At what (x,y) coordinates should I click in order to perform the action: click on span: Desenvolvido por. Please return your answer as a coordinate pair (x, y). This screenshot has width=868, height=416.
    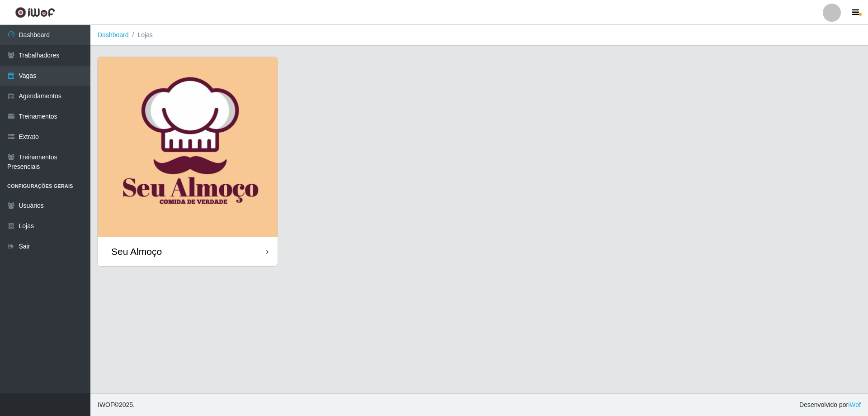
    Looking at the image, I should click on (830, 405).